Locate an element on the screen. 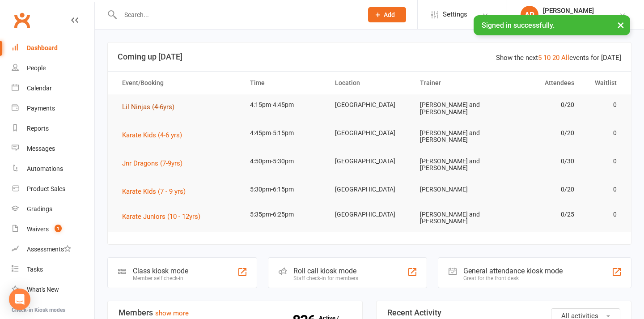 Image resolution: width=644 pixels, height=319 pixels. a: 5 is located at coordinates (540, 58).